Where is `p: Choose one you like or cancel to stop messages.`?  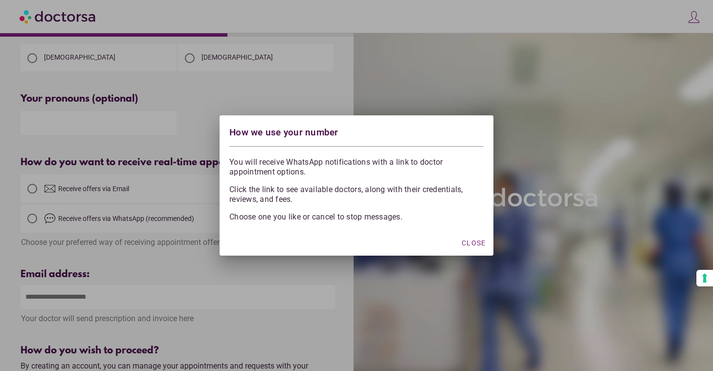 p: Choose one you like or cancel to stop messages. is located at coordinates (357, 217).